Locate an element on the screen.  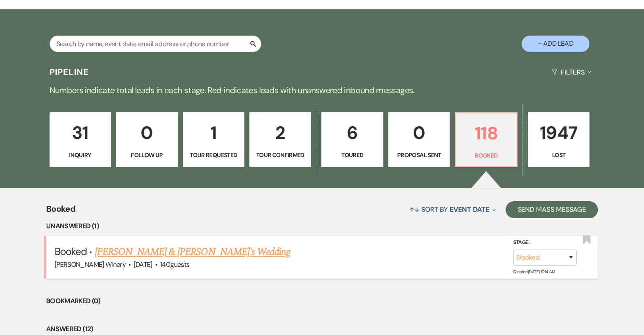
li: Unanswered (1) is located at coordinates (322, 226).